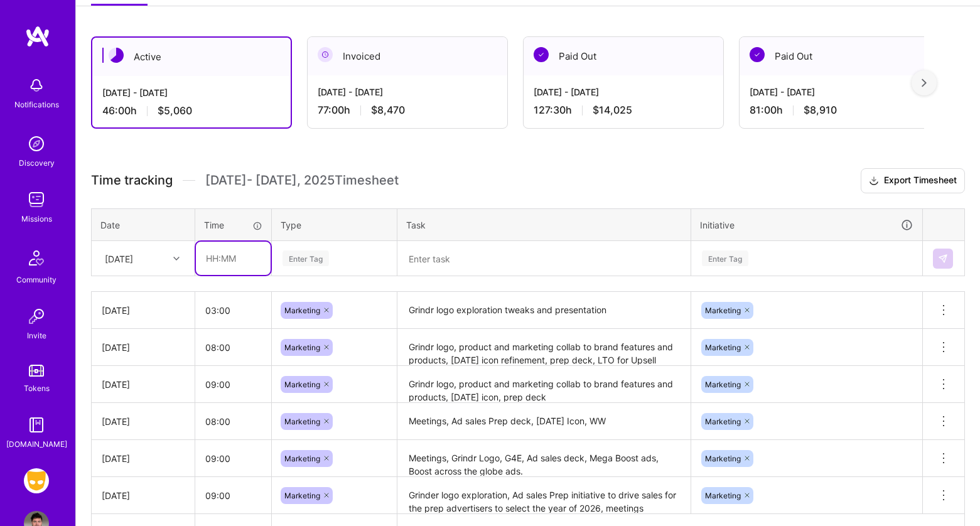  I want to click on div: Community, so click(37, 280).